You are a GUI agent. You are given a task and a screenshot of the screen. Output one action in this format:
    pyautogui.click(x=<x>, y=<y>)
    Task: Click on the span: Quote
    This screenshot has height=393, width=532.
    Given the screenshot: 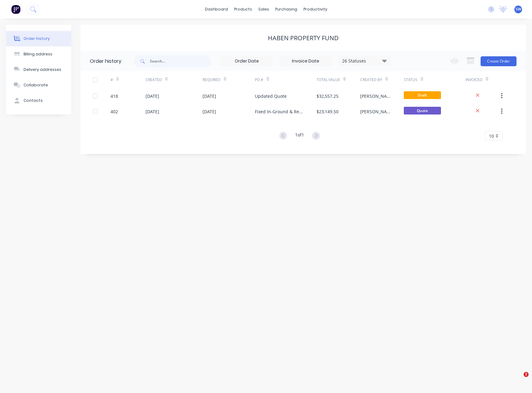 What is the action you would take?
    pyautogui.click(x=422, y=111)
    